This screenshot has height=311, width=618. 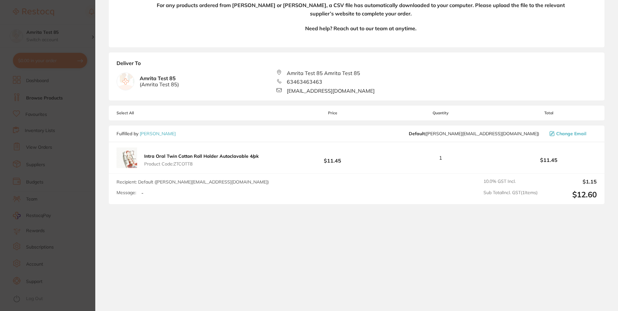 What do you see at coordinates (474, 134) in the screenshot?
I see `span: staceys@adamdental.com.au` at bounding box center [474, 134].